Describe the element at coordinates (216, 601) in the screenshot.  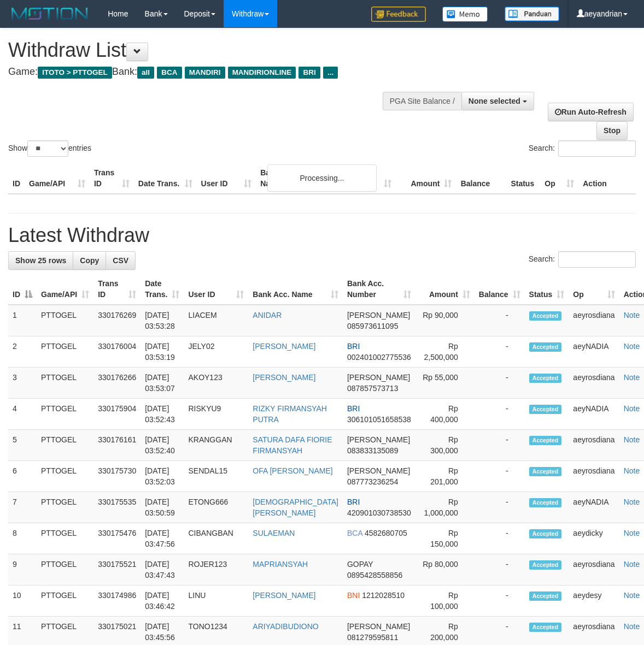
I see `td: LINU` at that location.